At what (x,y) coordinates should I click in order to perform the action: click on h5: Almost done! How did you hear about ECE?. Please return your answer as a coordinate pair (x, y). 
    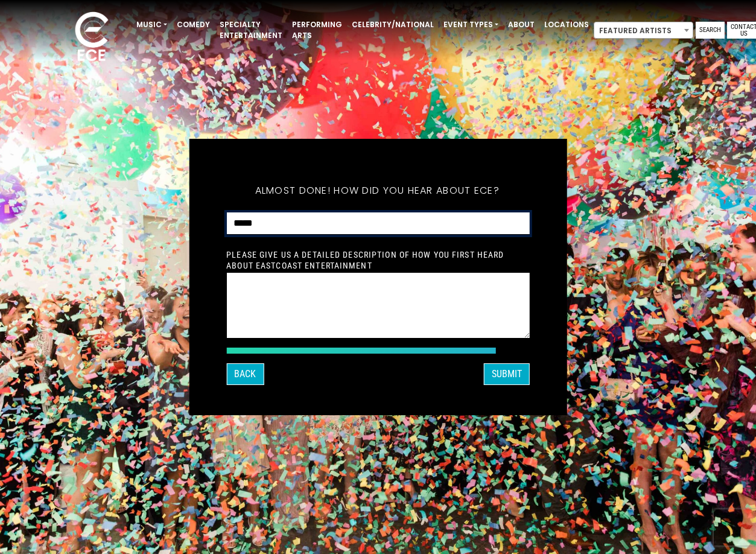
    Looking at the image, I should click on (377, 191).